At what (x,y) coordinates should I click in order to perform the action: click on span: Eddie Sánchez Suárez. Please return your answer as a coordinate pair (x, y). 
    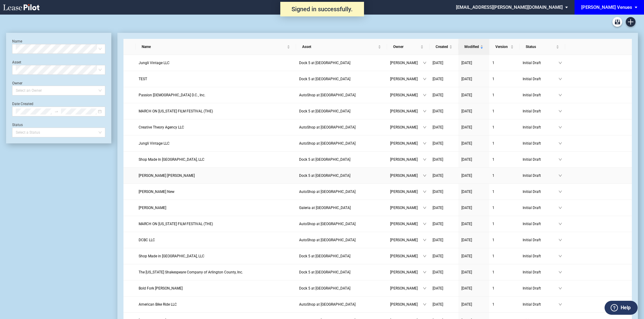
    Looking at the image, I should click on (167, 175).